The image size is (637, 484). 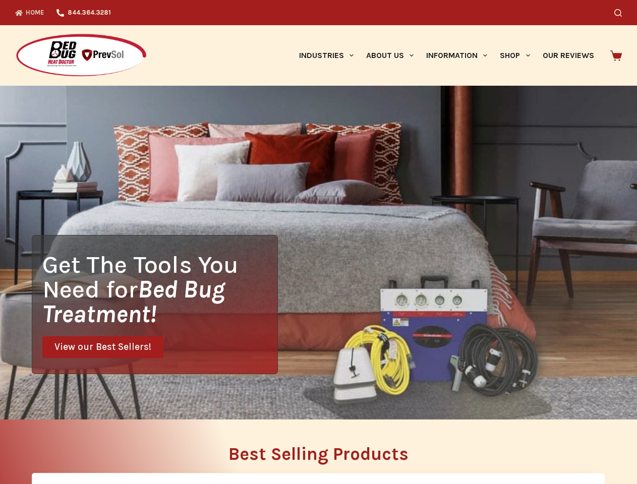 What do you see at coordinates (103, 347) in the screenshot?
I see `a: View our Best Sellers!` at bounding box center [103, 347].